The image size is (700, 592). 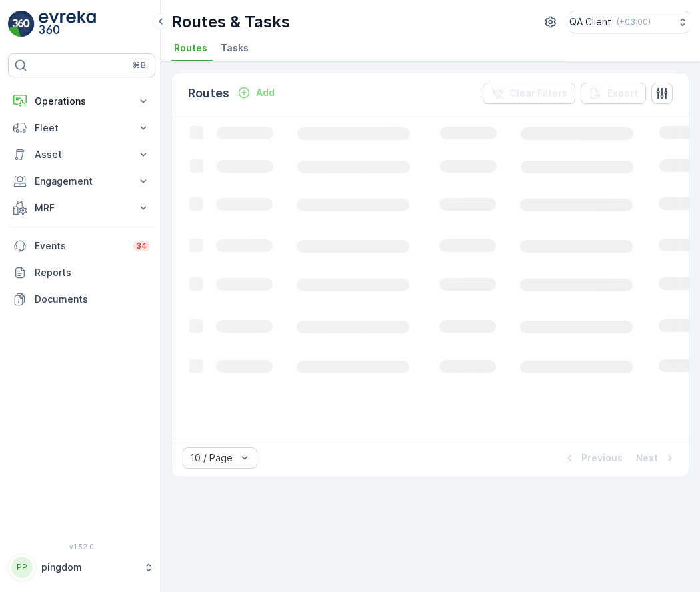 What do you see at coordinates (81, 128) in the screenshot?
I see `button: Fleet` at bounding box center [81, 128].